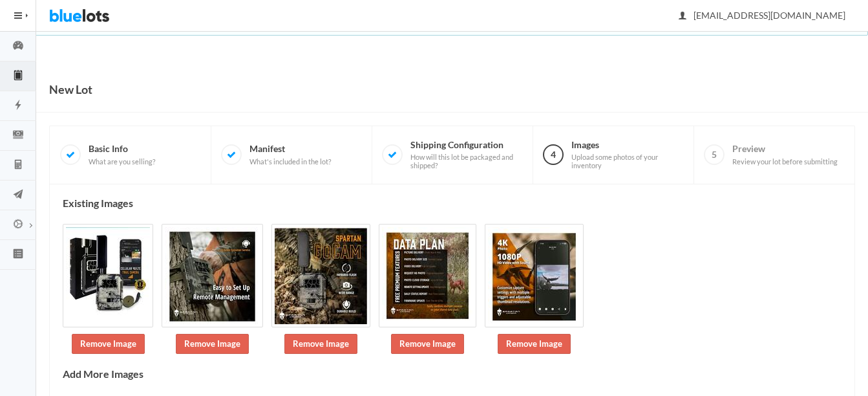 Image resolution: width=868 pixels, height=396 pixels. What do you see at coordinates (427, 276) in the screenshot?
I see `img: b2cd969a-c8a2-4b31-a8be-76e7211c439b-1756041497.jpg` at bounding box center [427, 276].